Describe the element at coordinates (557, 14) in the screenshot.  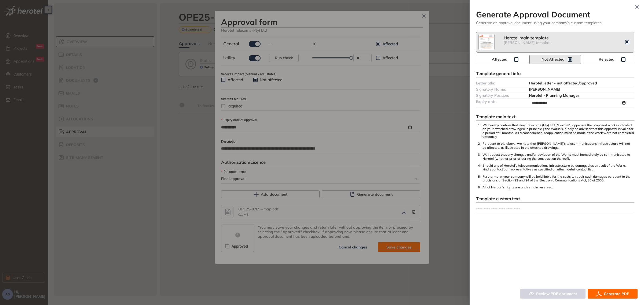
I see `h3: Generate Approval Document` at that location.